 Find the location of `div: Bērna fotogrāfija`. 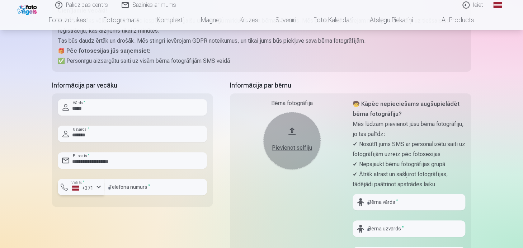

div: Bērna fotogrāfija is located at coordinates (292, 103).